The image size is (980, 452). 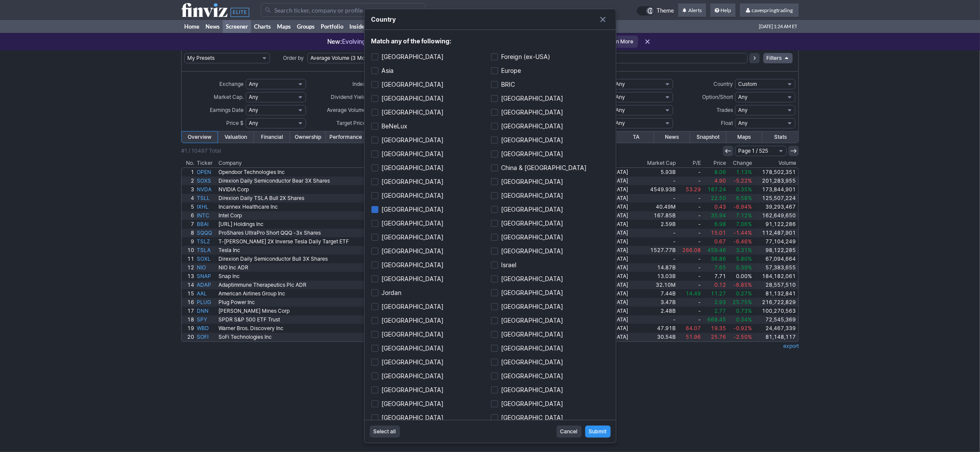 What do you see at coordinates (375, 293) in the screenshot?
I see `input: Jordan` at bounding box center [375, 293].